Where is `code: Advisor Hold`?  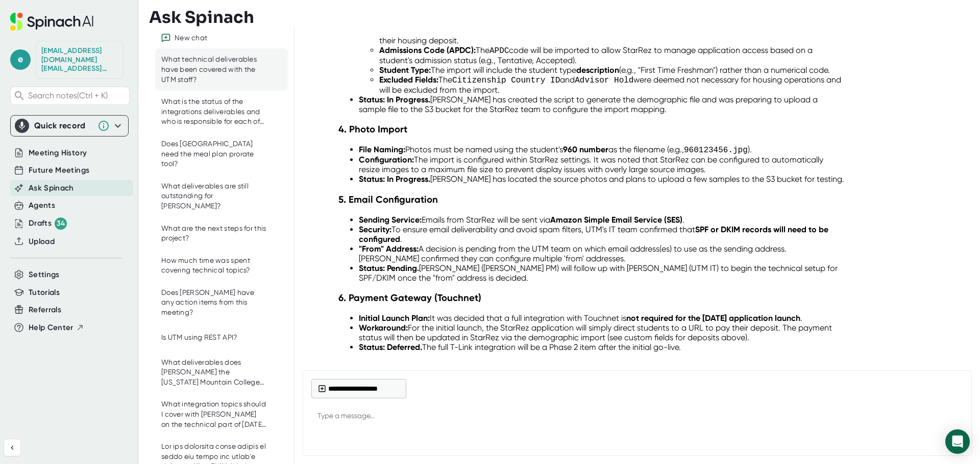
code: Advisor Hold is located at coordinates (603, 80).